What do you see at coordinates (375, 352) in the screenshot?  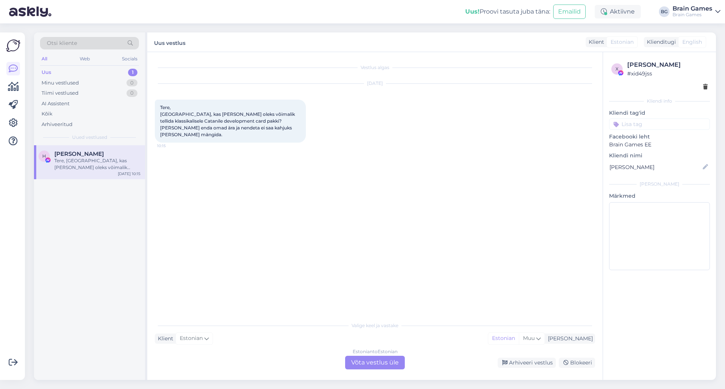 I see `div: Estonian to Estonian` at bounding box center [375, 352].